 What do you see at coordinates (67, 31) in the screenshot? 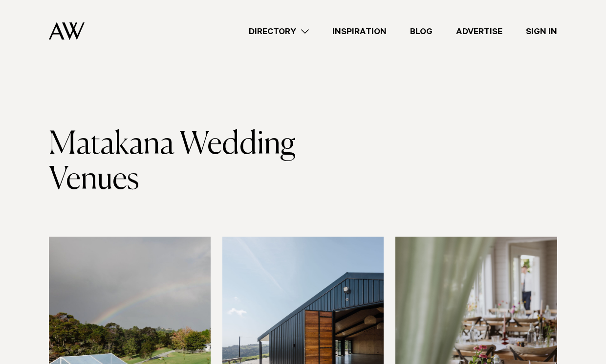
I see `img: Auckland Weddings Logo` at bounding box center [67, 31].